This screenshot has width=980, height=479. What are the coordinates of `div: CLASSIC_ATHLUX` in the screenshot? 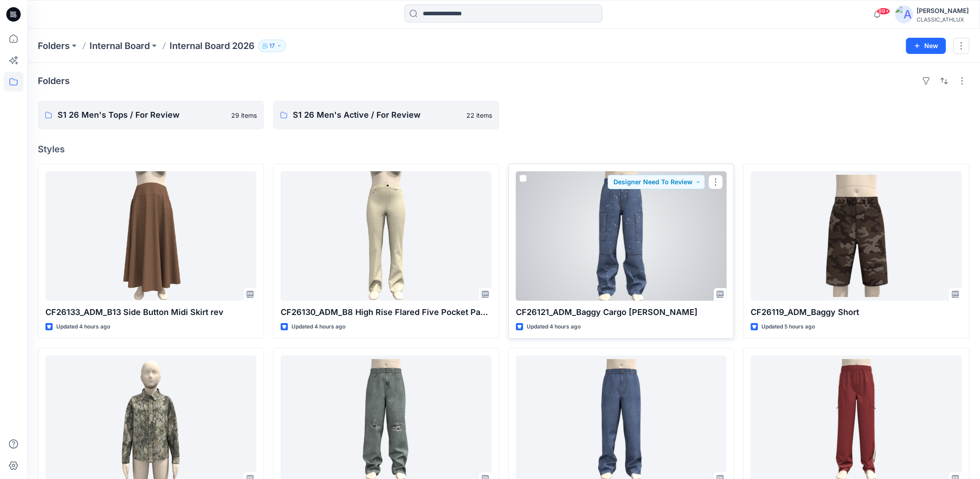 It's located at (942, 19).